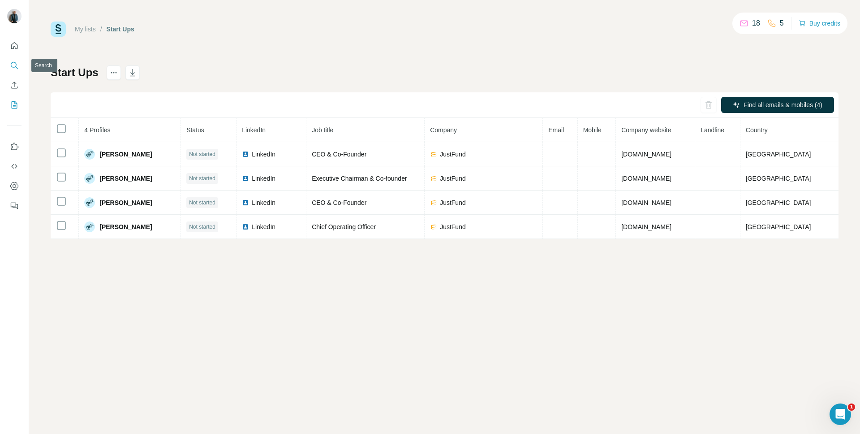 The width and height of the screenshot is (860, 434). What do you see at coordinates (121, 29) in the screenshot?
I see `div: Start Ups` at bounding box center [121, 29].